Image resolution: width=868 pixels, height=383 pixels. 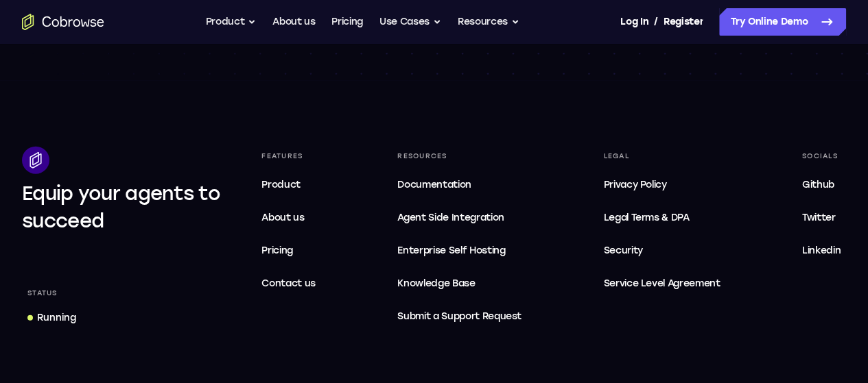 What do you see at coordinates (288, 283) in the screenshot?
I see `span: Contact us` at bounding box center [288, 283].